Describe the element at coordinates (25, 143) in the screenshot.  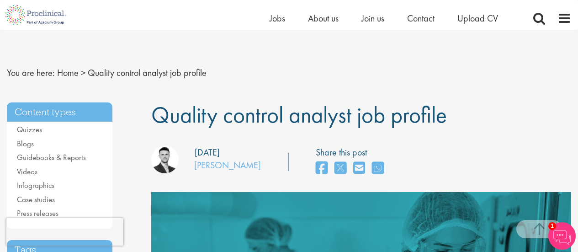
I see `a: Blogs` at that location.